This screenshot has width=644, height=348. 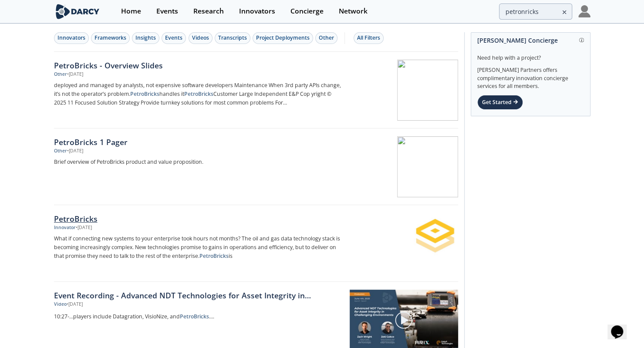 I want to click on div: All Filters, so click(x=368, y=38).